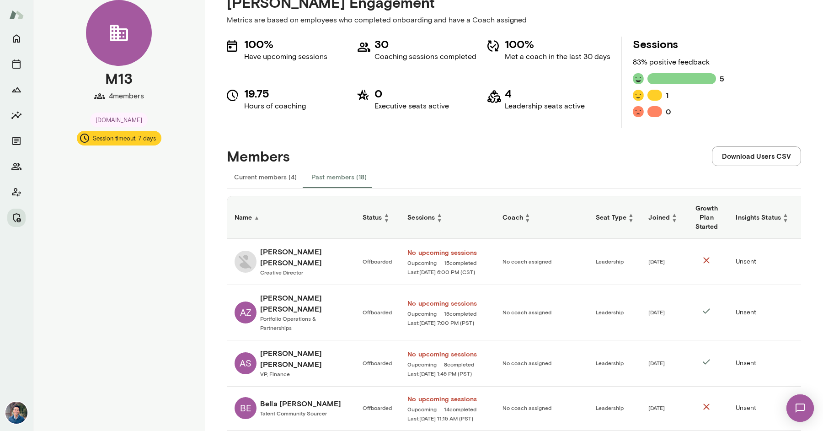 This screenshot has width=823, height=431. Describe the element at coordinates (514, 20) in the screenshot. I see `p: Metrics are based on employees who completed onboarding and have a Coach assigned` at that location.